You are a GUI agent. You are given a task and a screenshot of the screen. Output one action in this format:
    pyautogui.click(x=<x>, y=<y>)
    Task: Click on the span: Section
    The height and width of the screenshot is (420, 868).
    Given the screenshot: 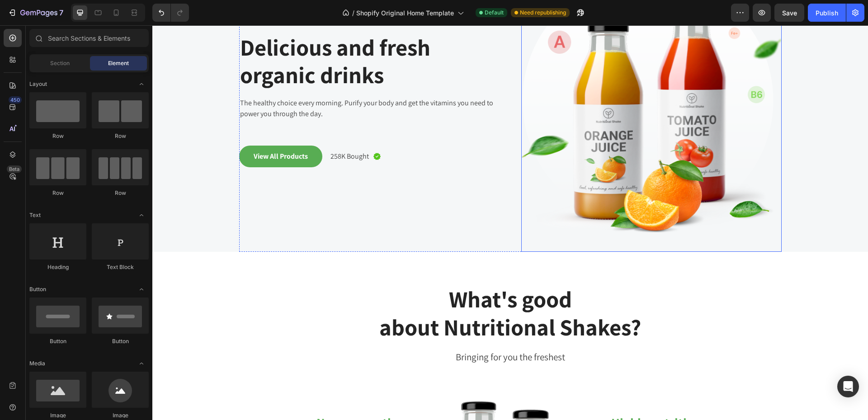 What is the action you would take?
    pyautogui.click(x=60, y=64)
    